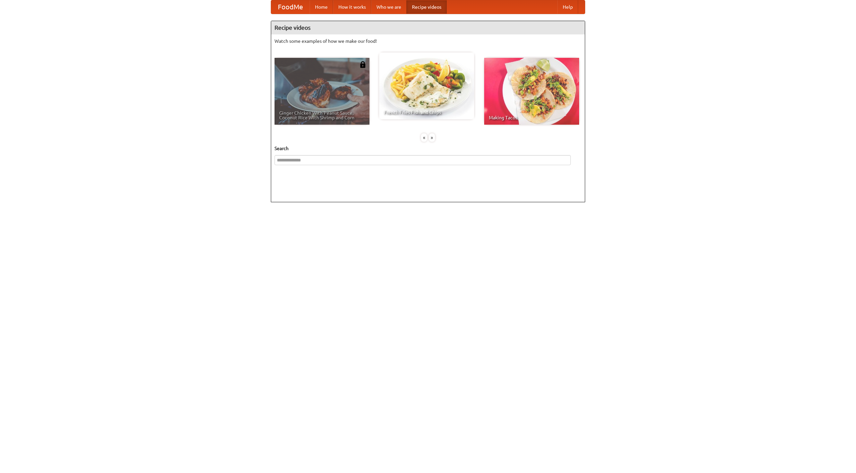 This screenshot has height=473, width=856. What do you see at coordinates (426, 7) in the screenshot?
I see `a: Recipe videos` at bounding box center [426, 7].